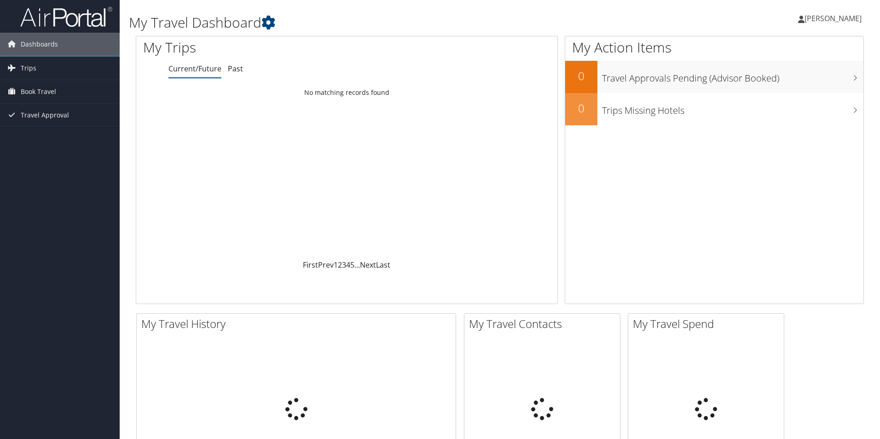 The height and width of the screenshot is (439, 880). What do you see at coordinates (298, 324) in the screenshot?
I see `h2: My Travel History` at bounding box center [298, 324].